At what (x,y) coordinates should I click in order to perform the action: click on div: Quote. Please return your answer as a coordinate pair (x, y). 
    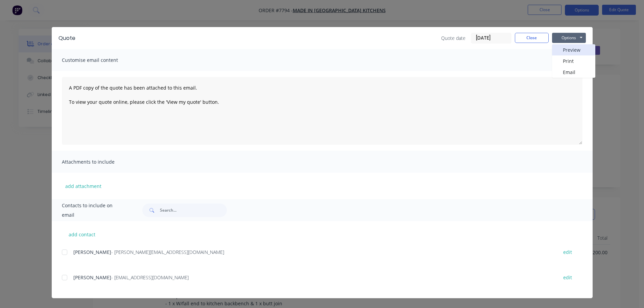
    Looking at the image, I should click on (67, 38).